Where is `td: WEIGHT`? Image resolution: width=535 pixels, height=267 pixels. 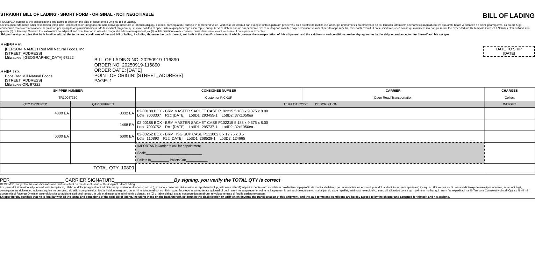 td: WEIGHT is located at coordinates (509, 104).